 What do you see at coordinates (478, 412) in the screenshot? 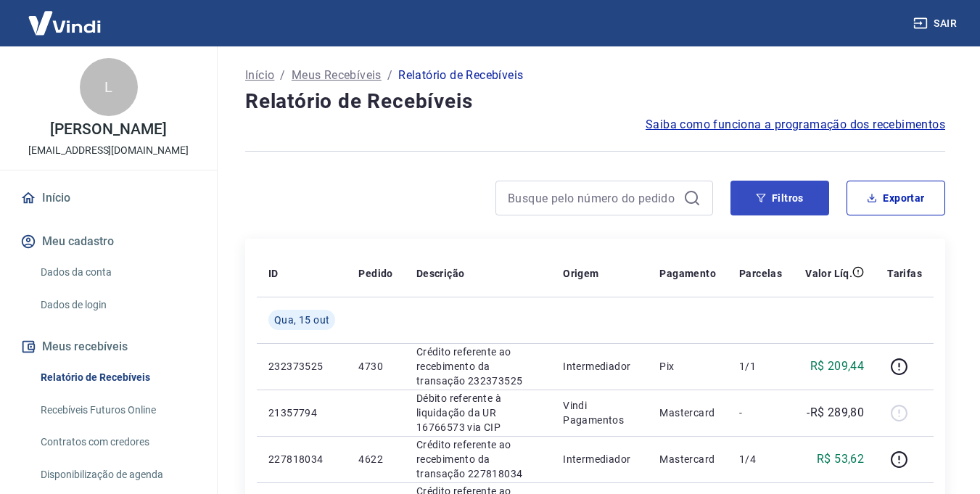
I see `p: Débito referente à liquidação da UR 16766573 via CIP` at bounding box center [478, 412].